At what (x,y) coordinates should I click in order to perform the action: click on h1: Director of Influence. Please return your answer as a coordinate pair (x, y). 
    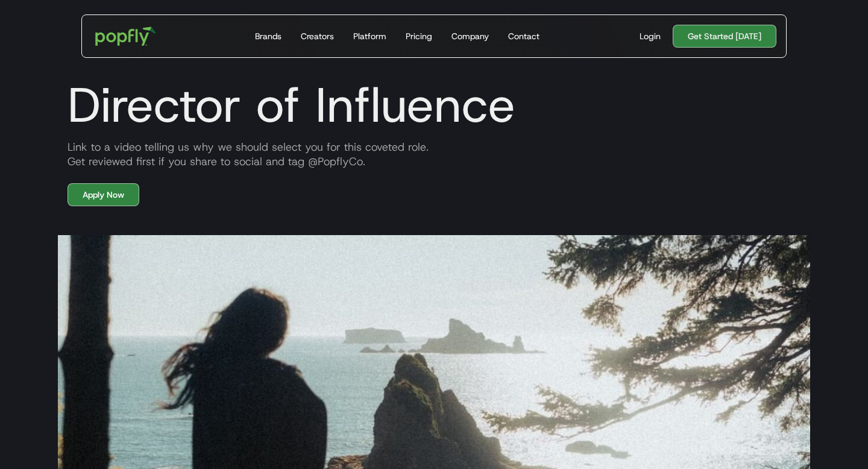
    Looking at the image, I should click on (434, 105).